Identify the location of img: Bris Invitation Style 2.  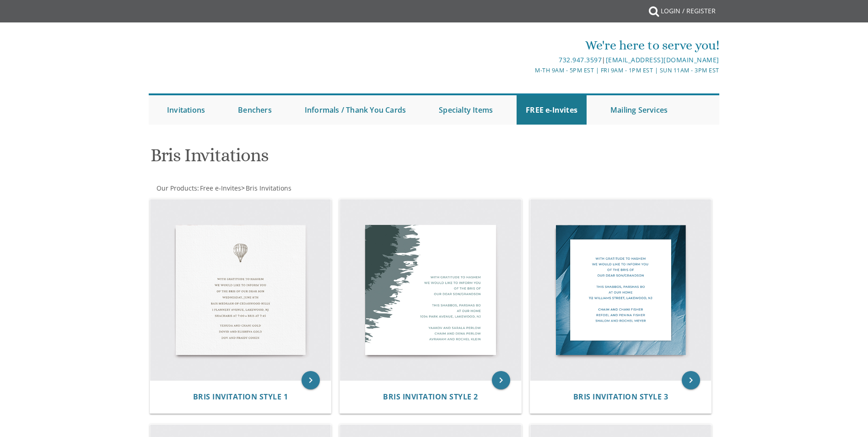
(430, 290).